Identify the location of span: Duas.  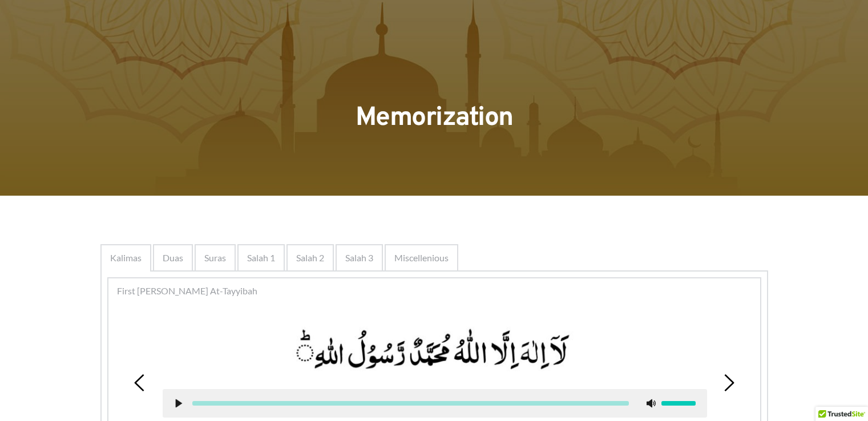
(173, 258).